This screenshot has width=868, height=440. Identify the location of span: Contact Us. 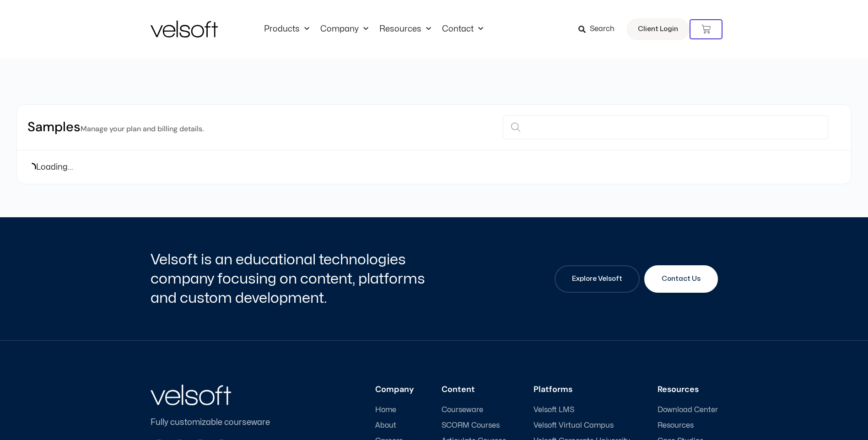
(681, 279).